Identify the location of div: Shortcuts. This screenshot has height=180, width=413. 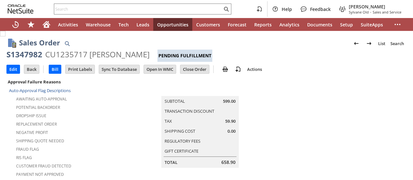
(31, 25).